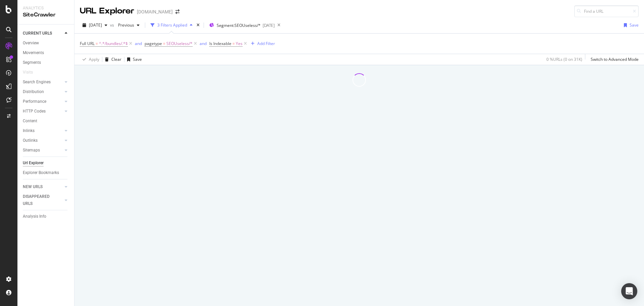 The width and height of the screenshot is (644, 306). I want to click on a: Distribution, so click(43, 92).